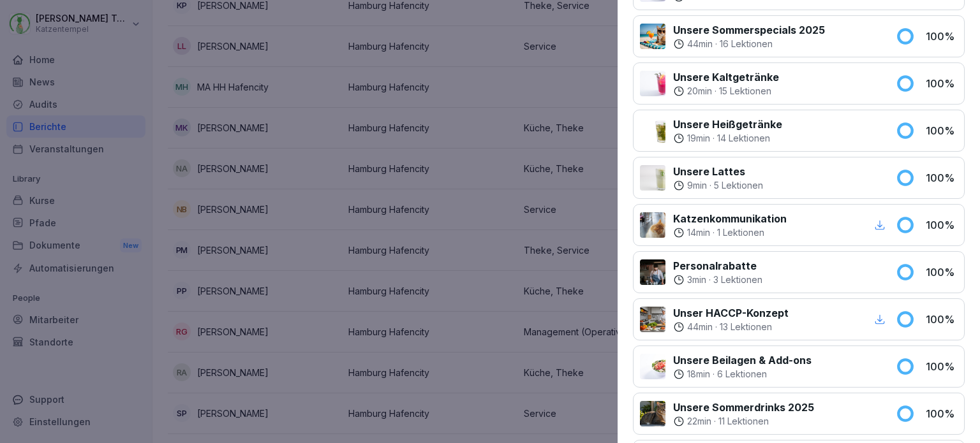 The height and width of the screenshot is (443, 980). I want to click on p: 13 Lektionen, so click(746, 327).